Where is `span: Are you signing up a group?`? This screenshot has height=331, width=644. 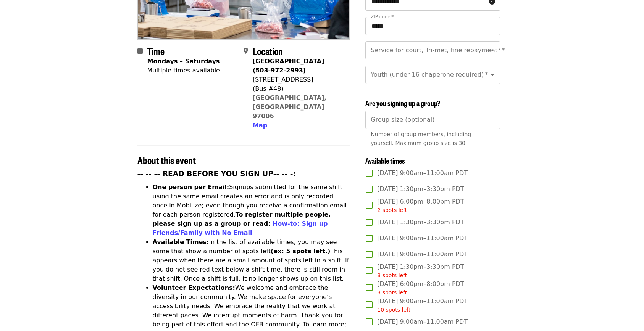
span: Are you signing up a group? is located at coordinates (403, 103).